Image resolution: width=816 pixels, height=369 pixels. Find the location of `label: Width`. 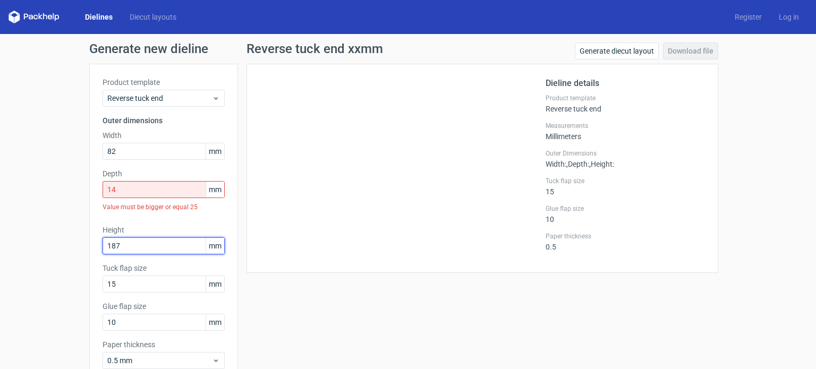

label: Width is located at coordinates (164, 135).